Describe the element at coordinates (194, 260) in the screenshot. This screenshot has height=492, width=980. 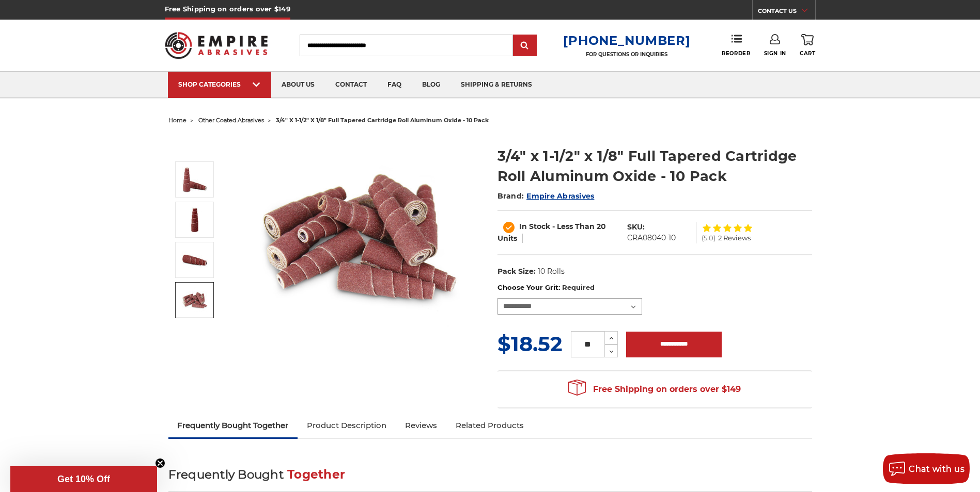
I see `img: Cartridge Roll 3/4" x 1-1/2" x 1/8" Tapered Aluminum Oxide` at that location.